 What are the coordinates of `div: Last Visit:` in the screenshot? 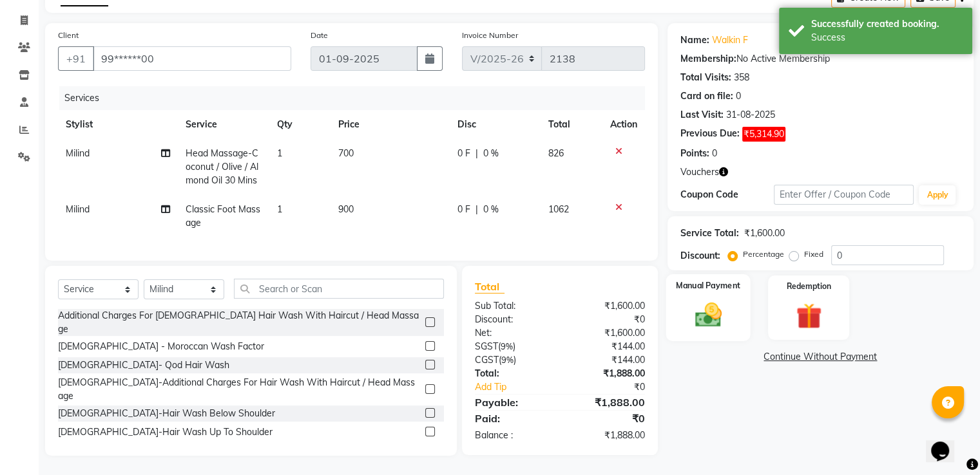 It's located at (702, 115).